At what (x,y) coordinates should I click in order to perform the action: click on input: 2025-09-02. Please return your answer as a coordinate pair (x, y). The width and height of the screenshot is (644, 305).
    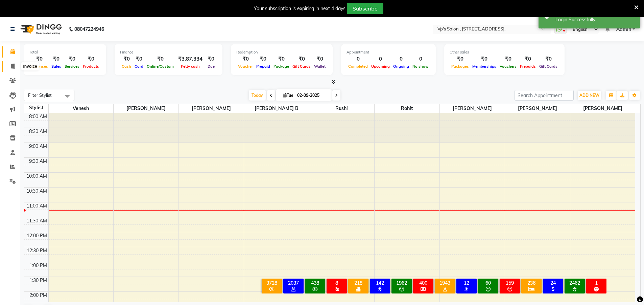
    Looking at the image, I should click on (312, 95).